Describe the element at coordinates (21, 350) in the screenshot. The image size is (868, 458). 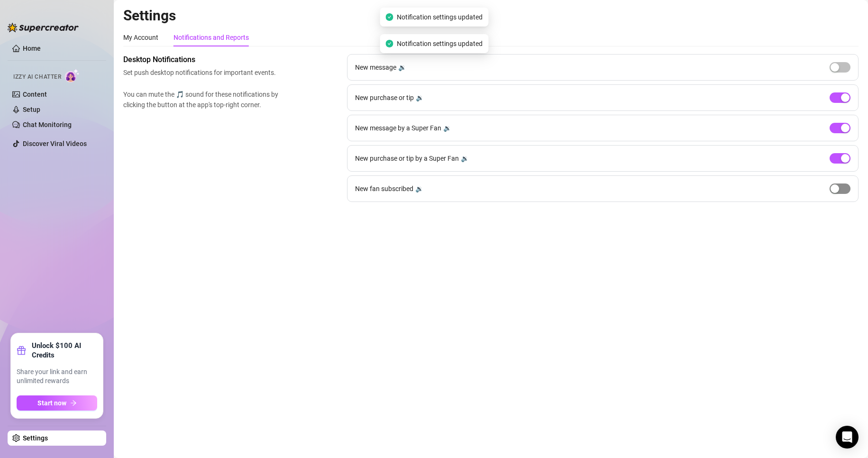
I see `span: gift` at that location.